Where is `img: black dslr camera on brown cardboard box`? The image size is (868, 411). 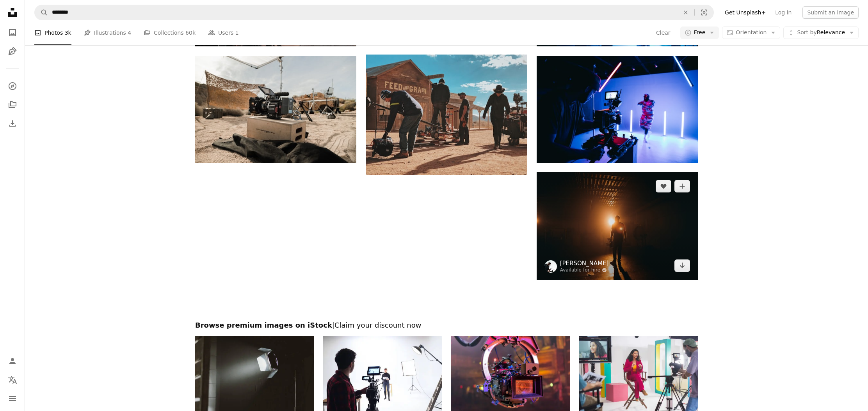
img: black dslr camera on brown cardboard box is located at coordinates (275, 109).